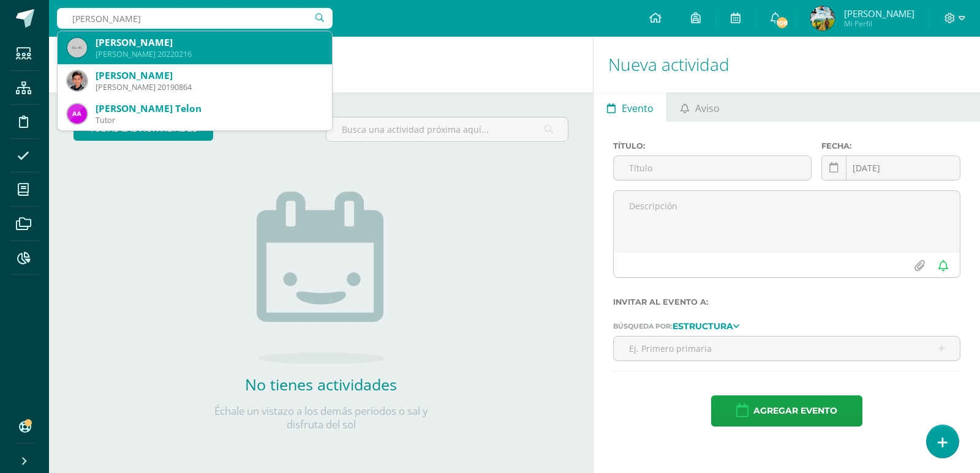 The width and height of the screenshot is (980, 473). What do you see at coordinates (209, 120) in the screenshot?
I see `div: Tutor` at bounding box center [209, 120].